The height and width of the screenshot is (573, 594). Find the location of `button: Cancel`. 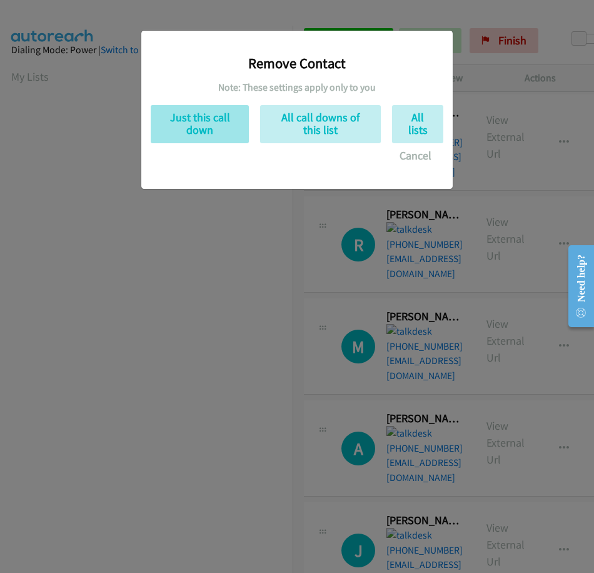

button: Cancel is located at coordinates (415, 156).